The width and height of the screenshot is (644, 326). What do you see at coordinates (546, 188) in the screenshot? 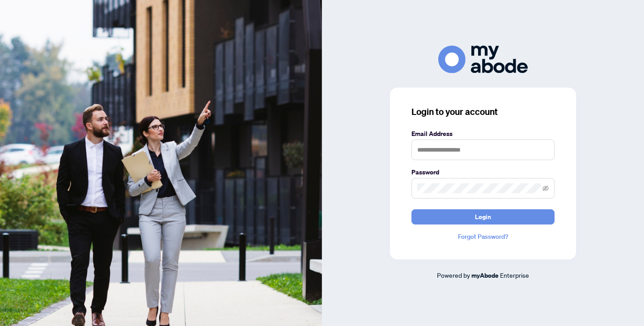
I see `span: eye-invisible` at bounding box center [546, 188].